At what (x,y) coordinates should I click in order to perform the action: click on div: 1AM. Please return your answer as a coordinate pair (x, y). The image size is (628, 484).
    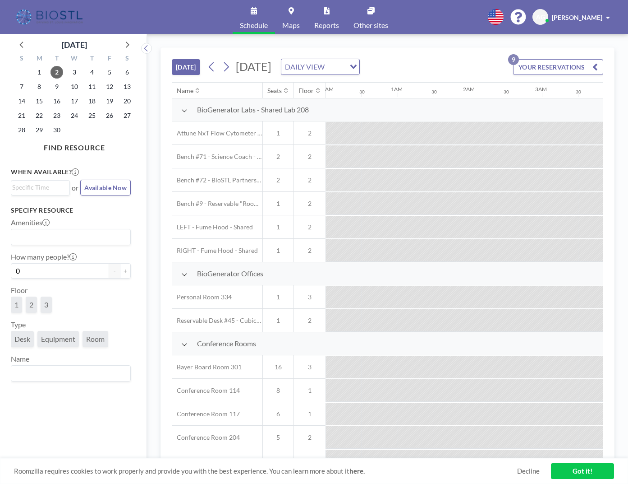
    Looking at the image, I should click on (397, 89).